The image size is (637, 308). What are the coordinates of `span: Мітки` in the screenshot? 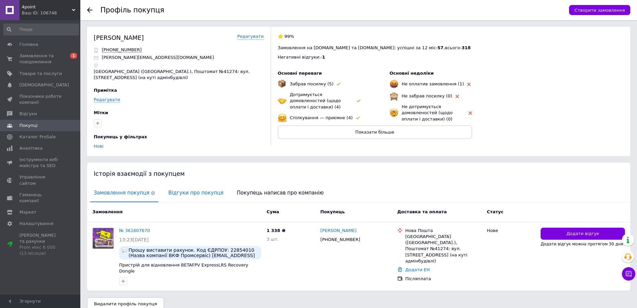 It's located at (101, 112).